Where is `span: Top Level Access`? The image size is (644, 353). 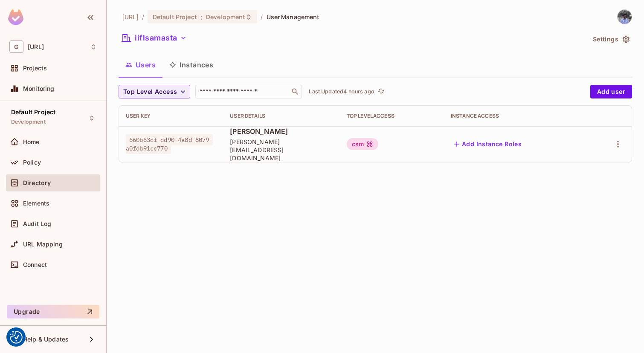
span: Top Level Access is located at coordinates (150, 92).